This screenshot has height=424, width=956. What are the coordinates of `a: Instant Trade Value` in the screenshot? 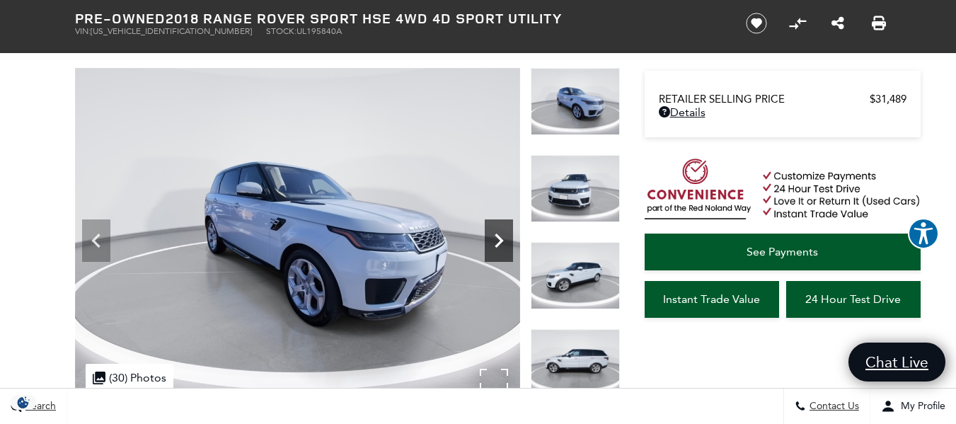 It's located at (712, 299).